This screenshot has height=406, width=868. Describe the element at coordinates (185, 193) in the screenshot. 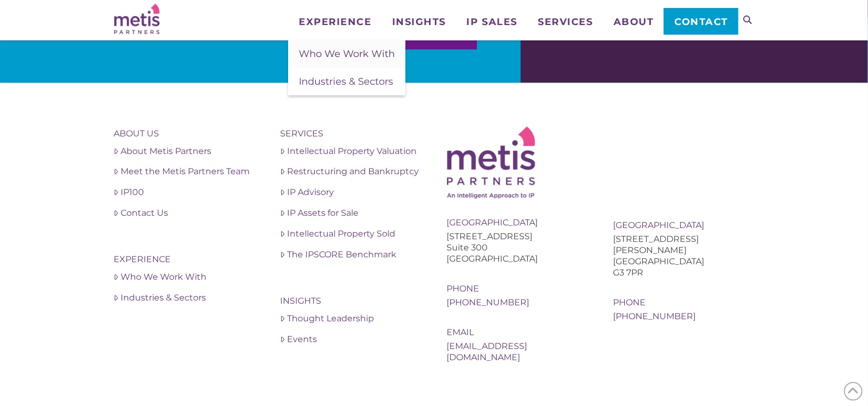

I see `a: IP100` at that location.